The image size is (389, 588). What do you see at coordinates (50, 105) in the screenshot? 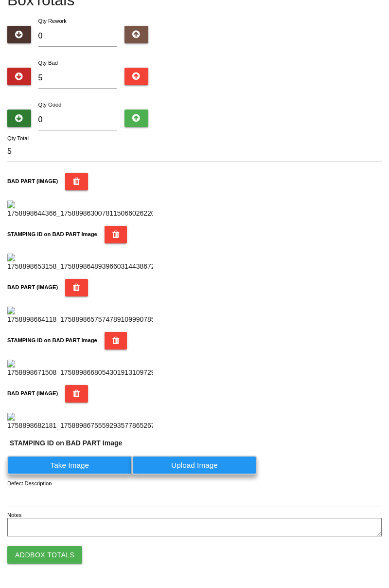
I see `label: Qty Good` at bounding box center [50, 105].